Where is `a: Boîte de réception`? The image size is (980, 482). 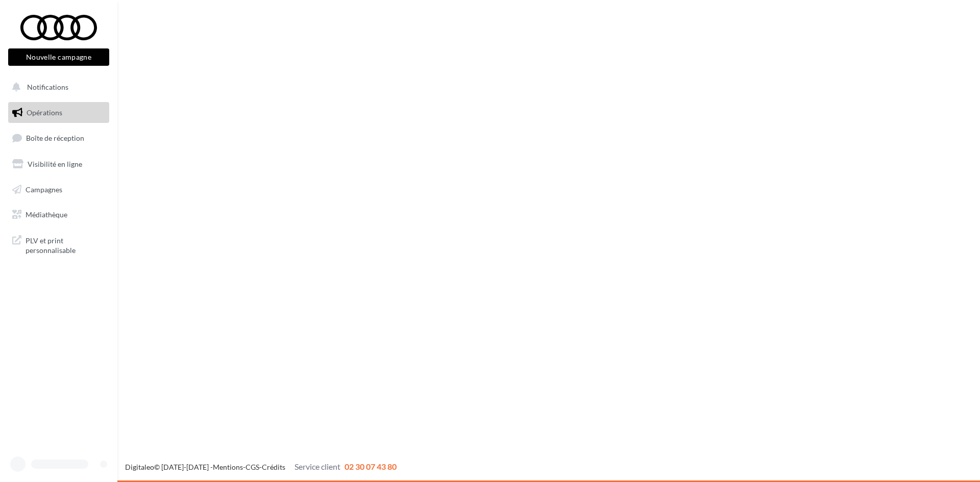 a: Boîte de réception is located at coordinates (59, 138).